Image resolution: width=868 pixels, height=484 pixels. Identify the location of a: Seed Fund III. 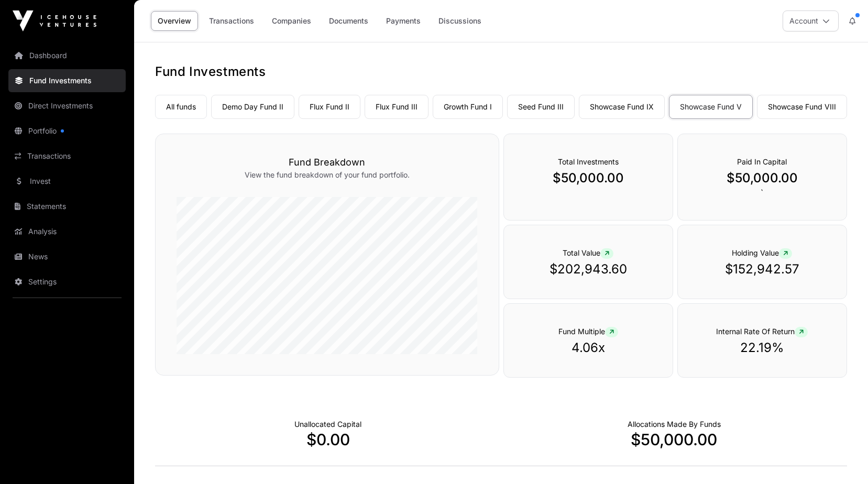
(540, 107).